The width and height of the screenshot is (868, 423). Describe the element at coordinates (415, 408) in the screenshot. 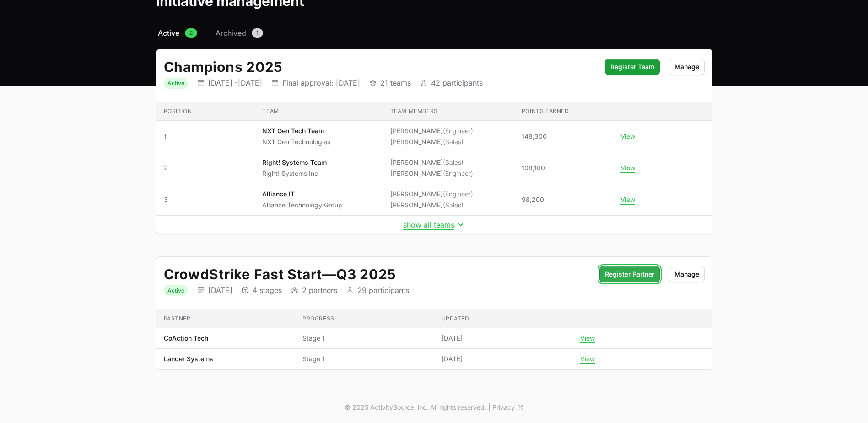

I see `p: © 2025 ActivitySource, inc. All rights reserved.` at that location.